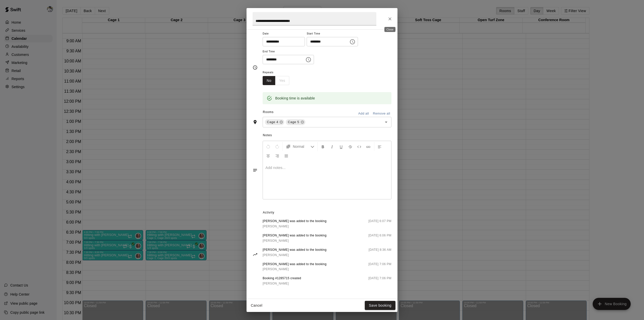  What do you see at coordinates (277, 146) in the screenshot?
I see `button: Redo` at bounding box center [277, 146].